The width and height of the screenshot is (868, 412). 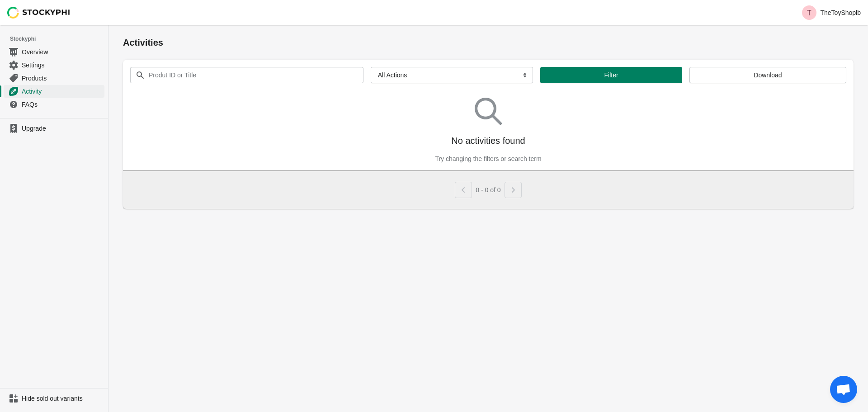 I want to click on span: Upgrade, so click(x=62, y=129).